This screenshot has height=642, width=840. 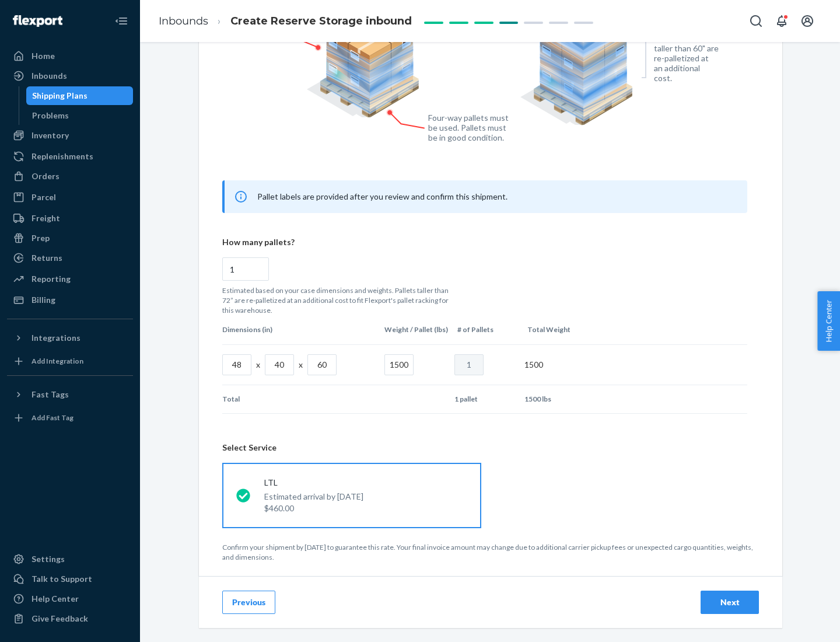 What do you see at coordinates (313, 508) in the screenshot?
I see `p: $460.00` at bounding box center [313, 508].